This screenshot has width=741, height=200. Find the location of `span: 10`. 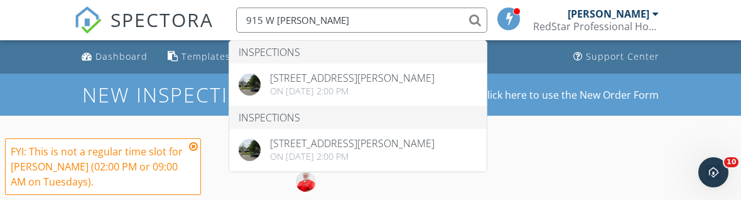

span: 10 is located at coordinates (731, 162).